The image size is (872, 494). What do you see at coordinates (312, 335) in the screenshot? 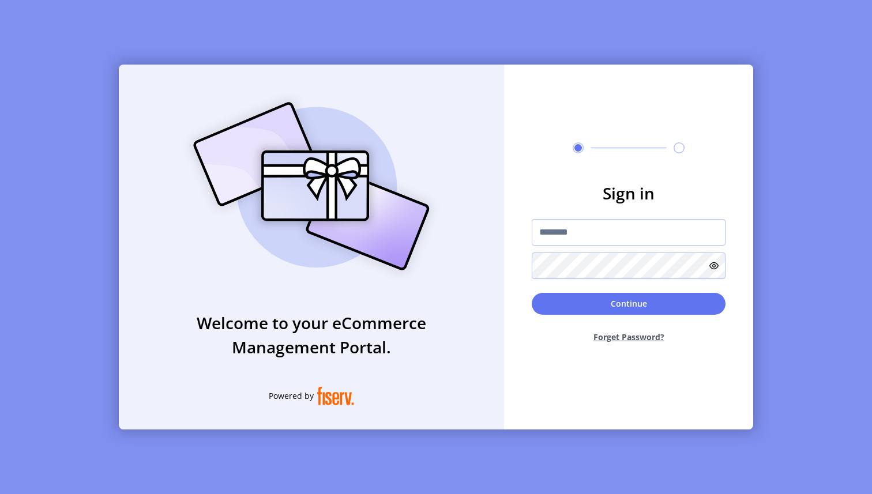
I see `h3: Welcome to your eCommerce Management Portal.` at bounding box center [312, 335].